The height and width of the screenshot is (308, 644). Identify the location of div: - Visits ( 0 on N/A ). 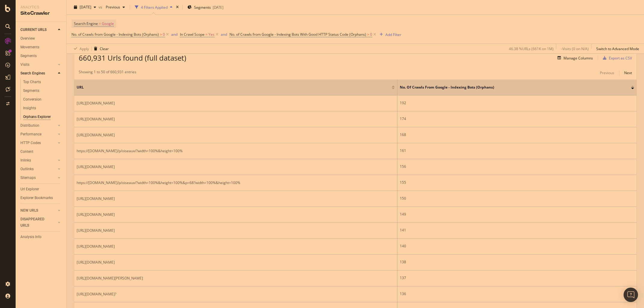
(575, 48).